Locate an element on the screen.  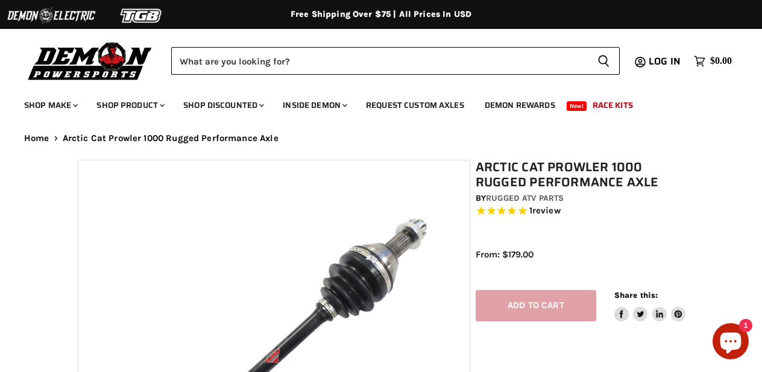
a: Request Custom Axles is located at coordinates (415, 105).